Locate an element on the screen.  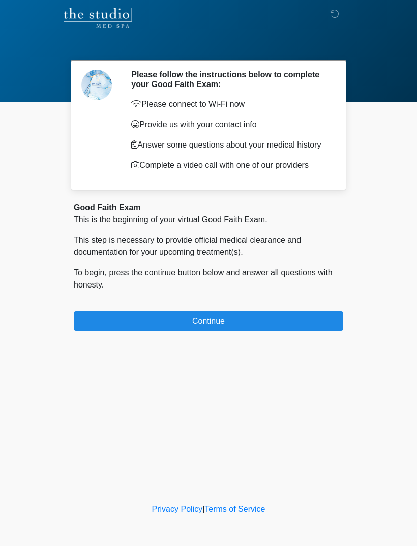
h2: Please follow the instructions below to complete your Good Faith Exam: is located at coordinates (230, 79).